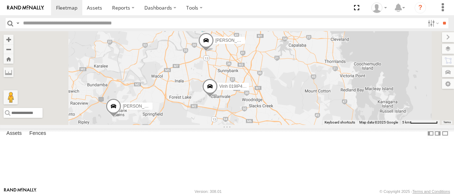 The image size is (454, 195). Describe the element at coordinates (445, 134) in the screenshot. I see `label: Hide Summary Table` at that location.